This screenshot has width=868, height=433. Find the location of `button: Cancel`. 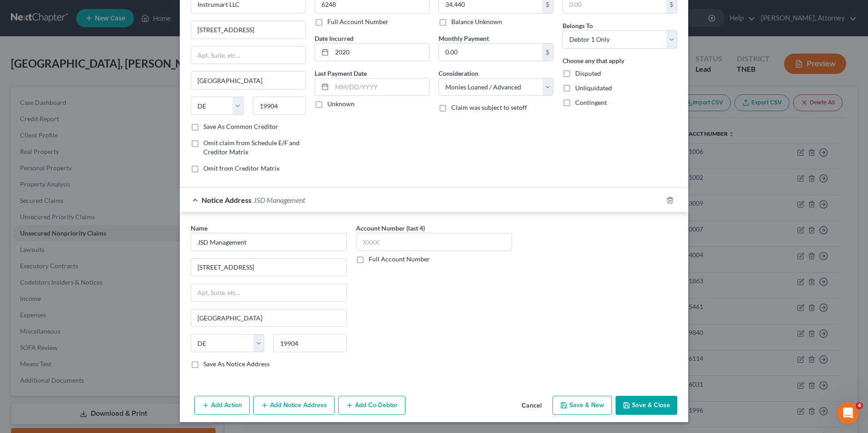

button: Cancel is located at coordinates (531, 406).